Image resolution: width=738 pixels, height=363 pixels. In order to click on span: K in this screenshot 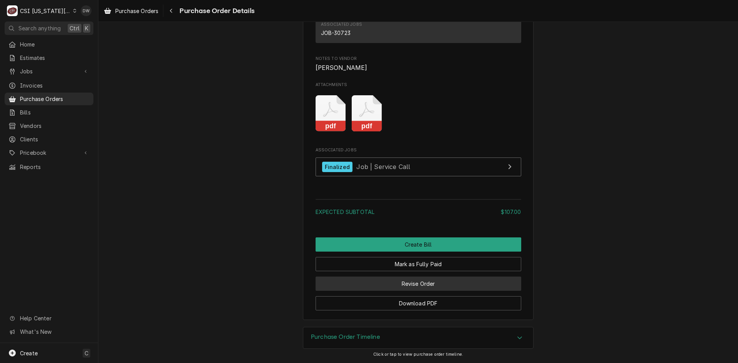, I will do `click(86, 28)`.